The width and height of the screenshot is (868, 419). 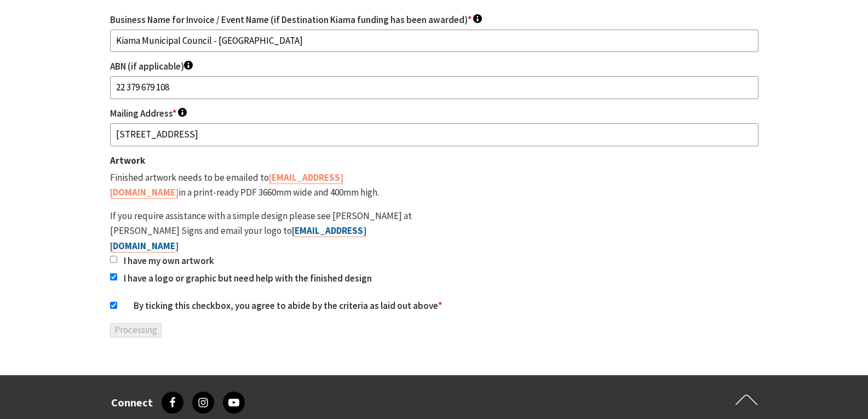 I want to click on input: Processing, so click(x=136, y=330).